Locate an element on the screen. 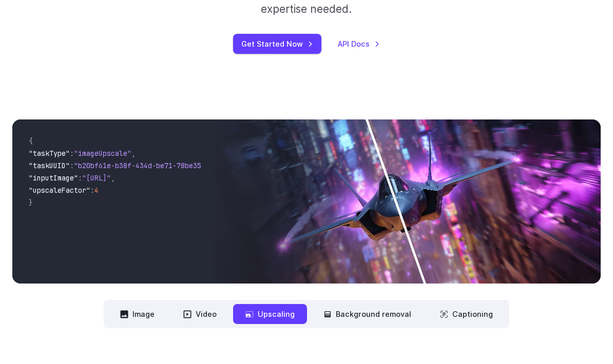 Image resolution: width=613 pixels, height=364 pixels. button: Video is located at coordinates (200, 314).